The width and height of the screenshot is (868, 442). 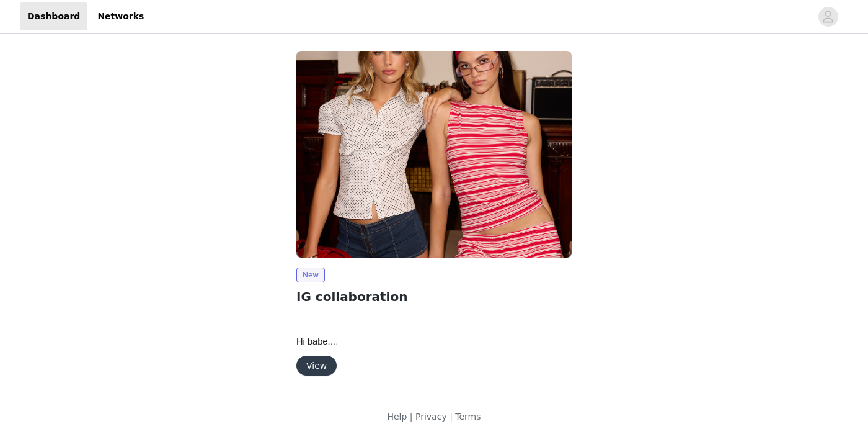 What do you see at coordinates (317, 341) in the screenshot?
I see `span: Hi babe,` at bounding box center [317, 341].